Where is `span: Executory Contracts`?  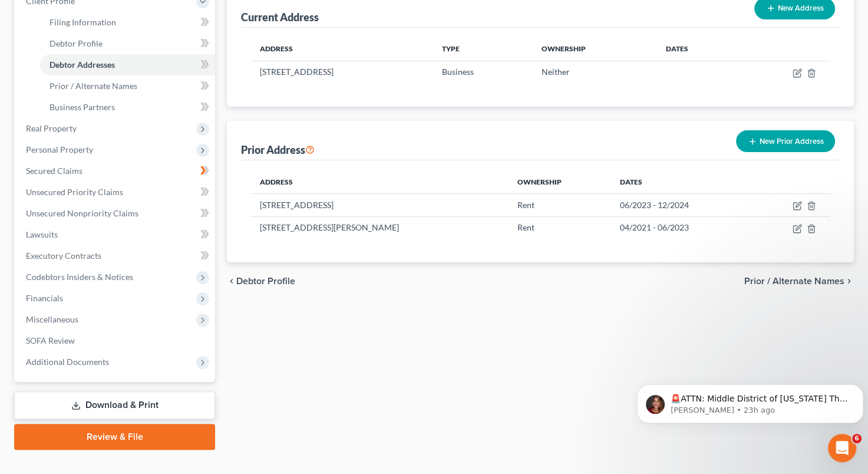
span: Executory Contracts is located at coordinates (63, 255).